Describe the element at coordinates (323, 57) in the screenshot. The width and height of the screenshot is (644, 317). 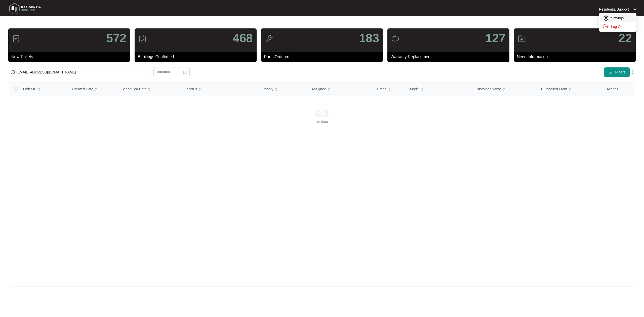
I see `p: Parts Ordered` at that location.